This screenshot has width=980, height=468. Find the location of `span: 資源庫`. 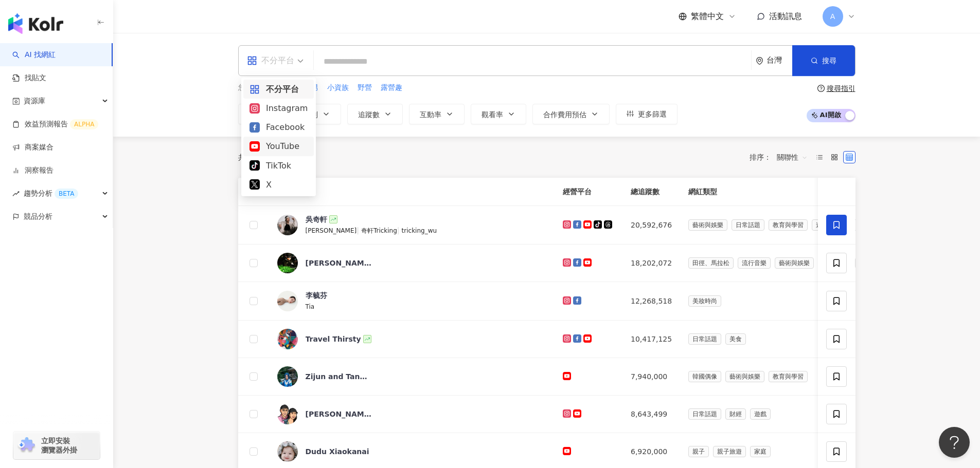

span: 資源庫 is located at coordinates (34, 101).